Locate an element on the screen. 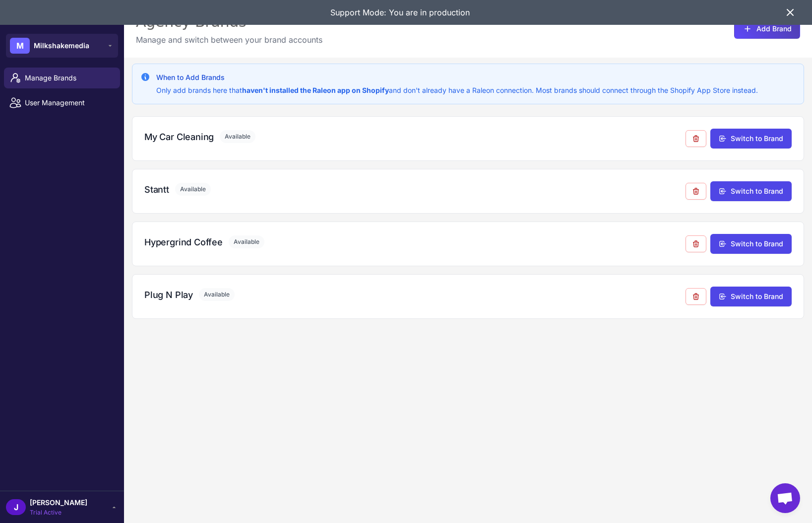  span: Milkshakemedia is located at coordinates (61, 46).